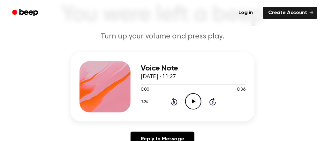 The width and height of the screenshot is (325, 141). I want to click on span: 0:00, so click(145, 89).